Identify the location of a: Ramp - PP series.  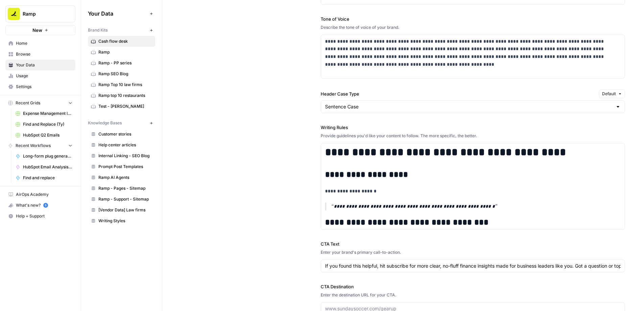
(122, 63).